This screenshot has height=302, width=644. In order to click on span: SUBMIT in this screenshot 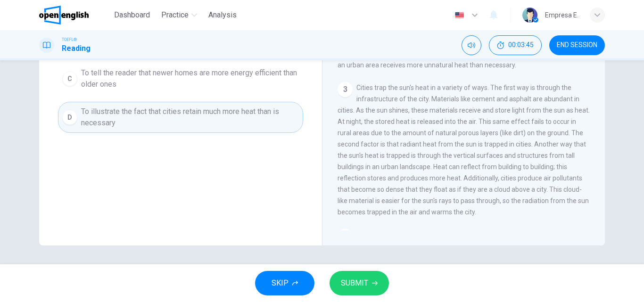, I will do `click(355, 283)`.